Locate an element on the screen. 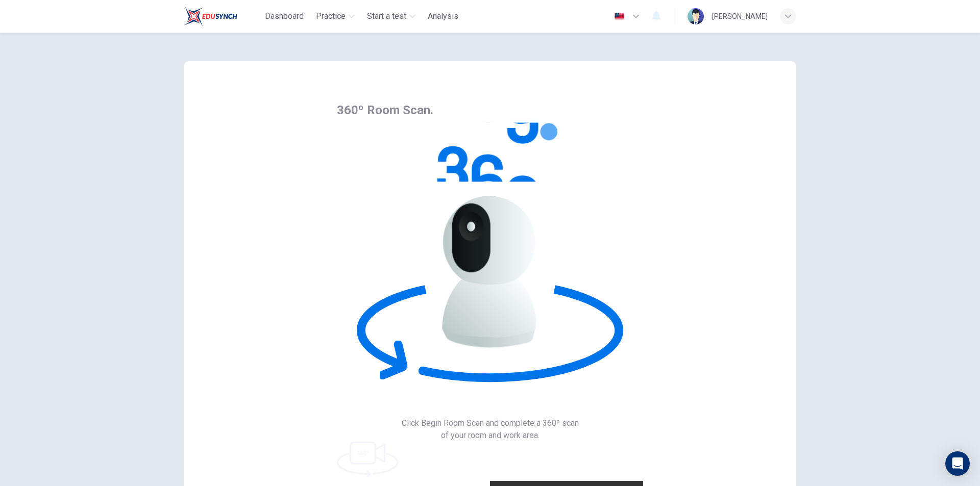 This screenshot has width=980, height=486. button: Analysis is located at coordinates (443, 17).